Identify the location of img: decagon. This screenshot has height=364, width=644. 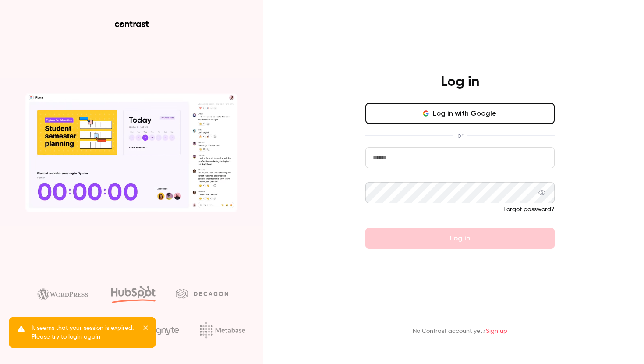
(202, 293).